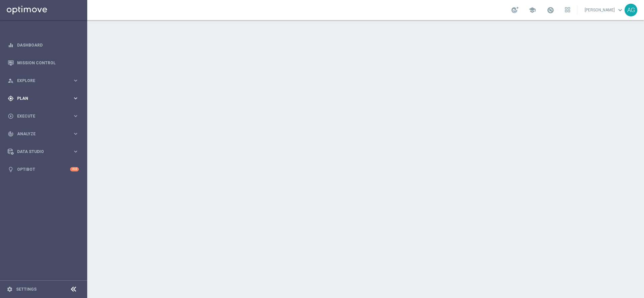 Image resolution: width=644 pixels, height=298 pixels. I want to click on span: Execute, so click(45, 116).